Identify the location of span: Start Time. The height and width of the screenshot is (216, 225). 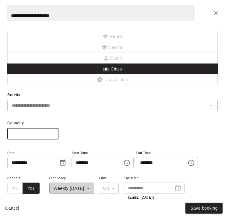
(103, 153).